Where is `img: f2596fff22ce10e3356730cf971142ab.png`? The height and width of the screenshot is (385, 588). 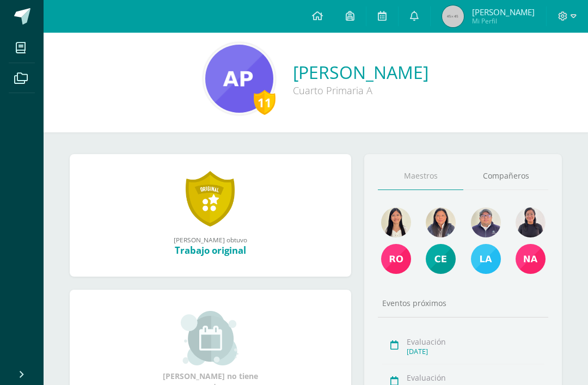 img: f2596fff22ce10e3356730cf971142ab.png is located at coordinates (485, 222).